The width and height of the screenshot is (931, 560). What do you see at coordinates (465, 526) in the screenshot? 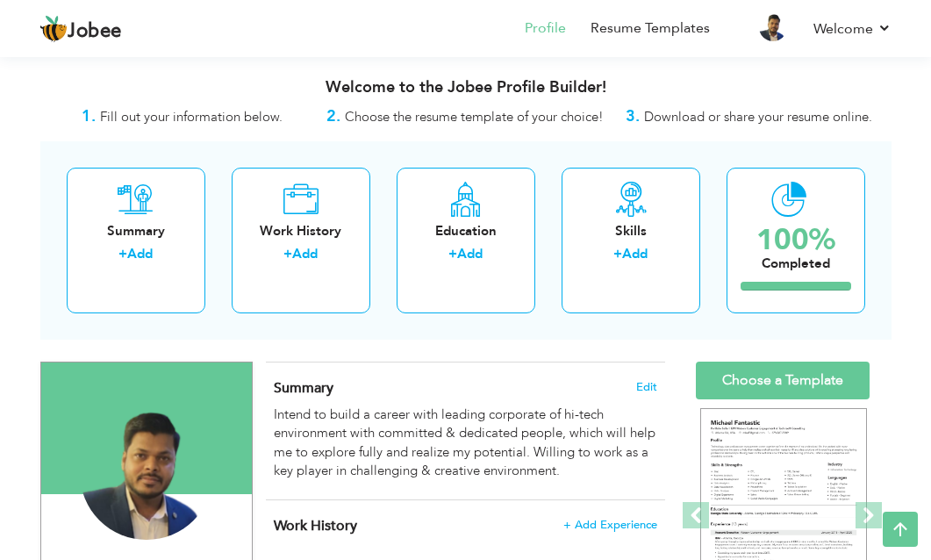
I see `h4: This helps to show the companies you have worked for.` at bounding box center [465, 526].